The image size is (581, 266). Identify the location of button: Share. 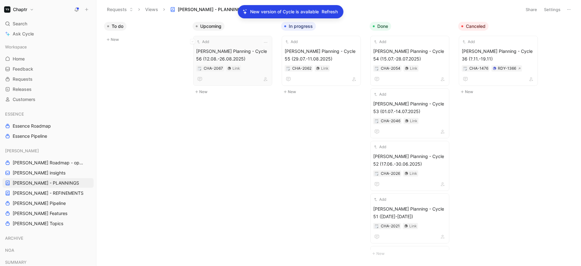
(531, 9).